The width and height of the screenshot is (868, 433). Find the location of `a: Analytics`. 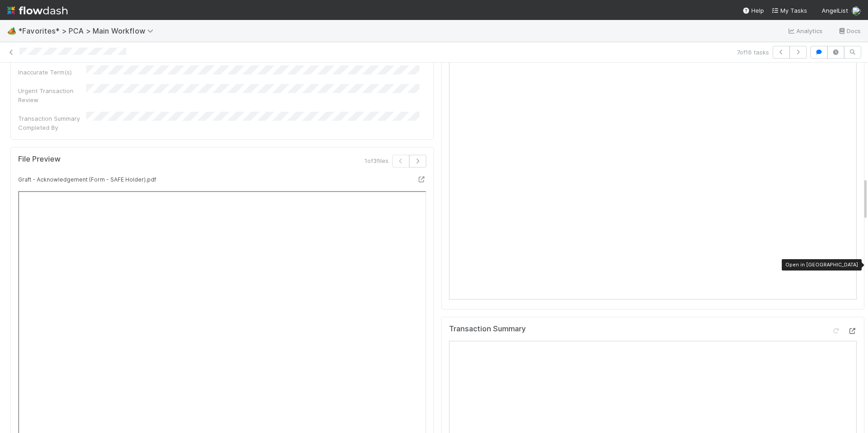

a: Analytics is located at coordinates (805, 31).